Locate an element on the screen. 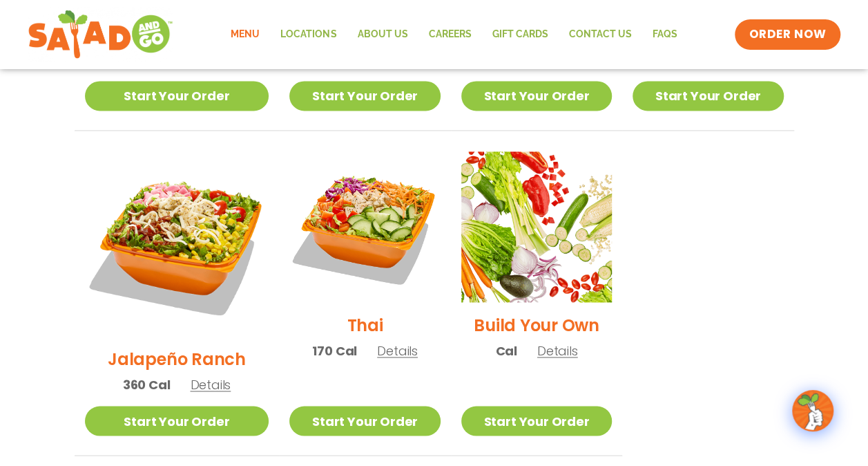 The width and height of the screenshot is (868, 466). a: Contact Us is located at coordinates (599, 35).